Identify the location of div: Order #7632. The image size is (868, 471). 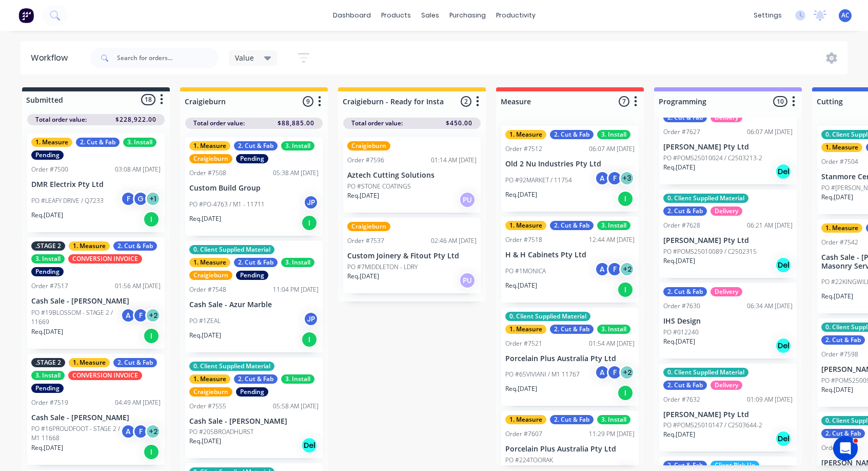
(682, 400).